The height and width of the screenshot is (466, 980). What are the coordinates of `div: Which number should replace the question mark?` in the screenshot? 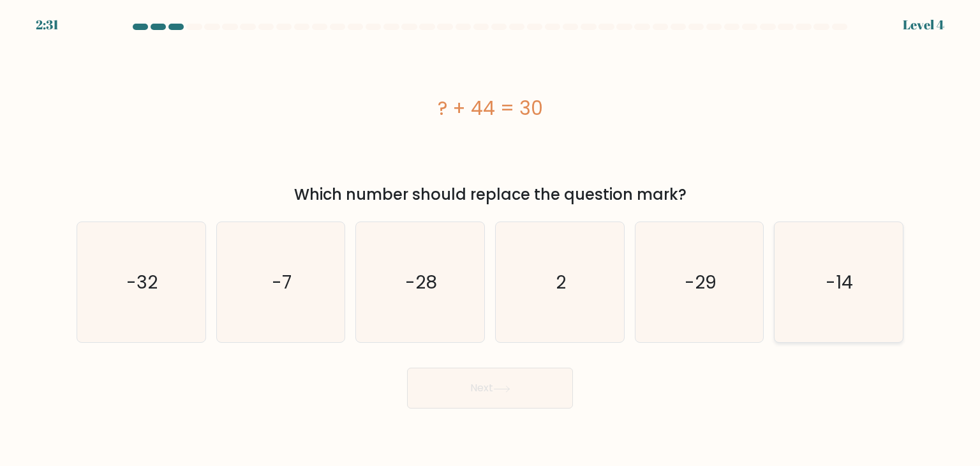 It's located at (490, 194).